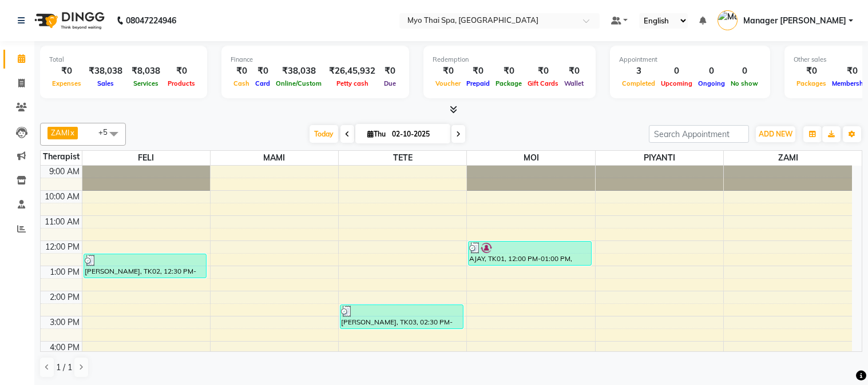  What do you see at coordinates (508, 84) in the screenshot?
I see `span: Package` at bounding box center [508, 84].